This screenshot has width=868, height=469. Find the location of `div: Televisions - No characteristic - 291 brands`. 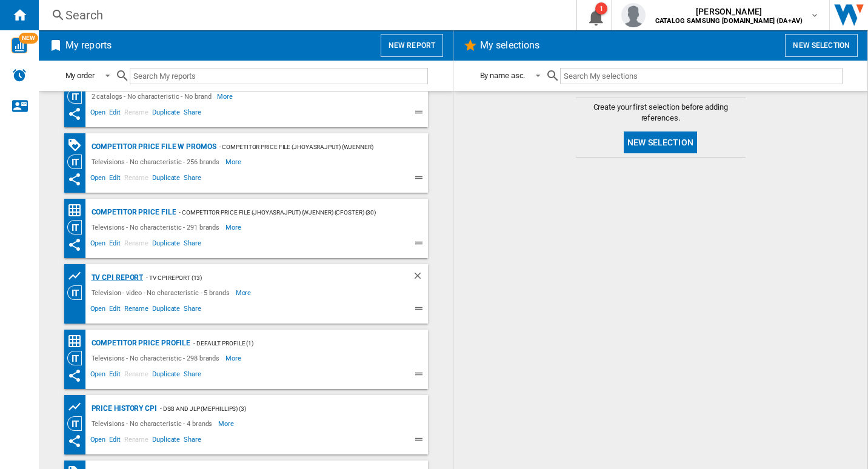

div: Televisions - No characteristic - 291 brands is located at coordinates (157, 227).